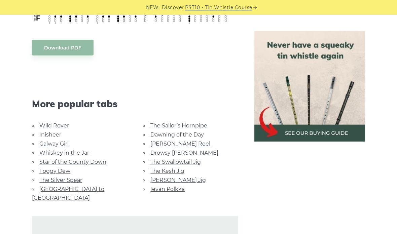 This screenshot has width=397, height=234. Describe the element at coordinates (135, 104) in the screenshot. I see `span: More popular tabs` at that location.